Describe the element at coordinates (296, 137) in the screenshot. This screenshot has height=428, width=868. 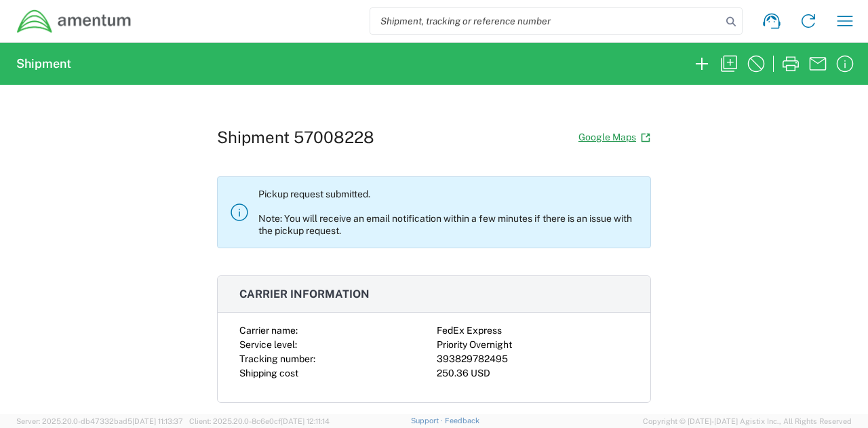
I see `h1: Shipment 57008228` at that location.